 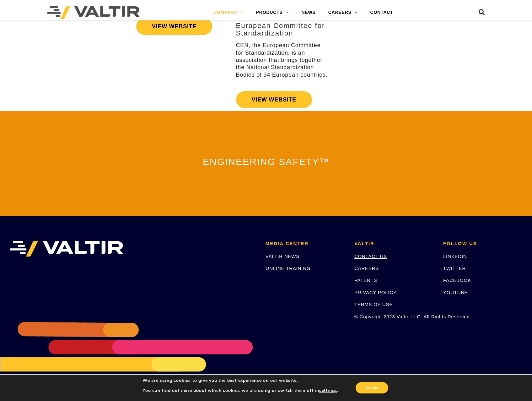 What do you see at coordinates (455, 268) in the screenshot?
I see `a: TWITTER` at bounding box center [455, 268].